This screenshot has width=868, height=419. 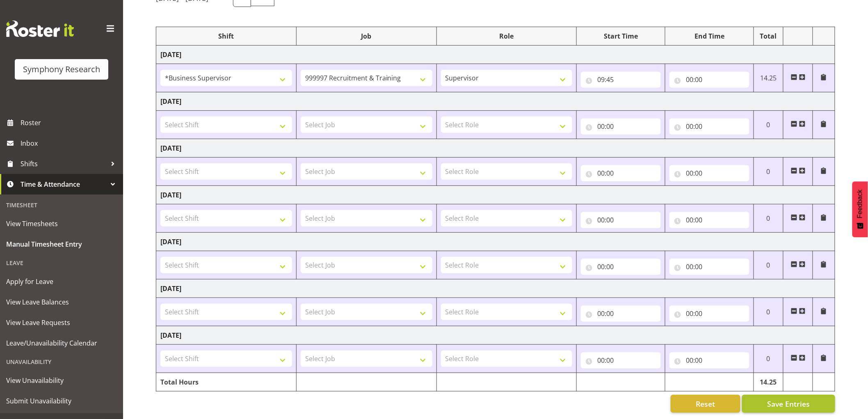 What do you see at coordinates (62, 224) in the screenshot?
I see `a: View Timesheets` at bounding box center [62, 224].